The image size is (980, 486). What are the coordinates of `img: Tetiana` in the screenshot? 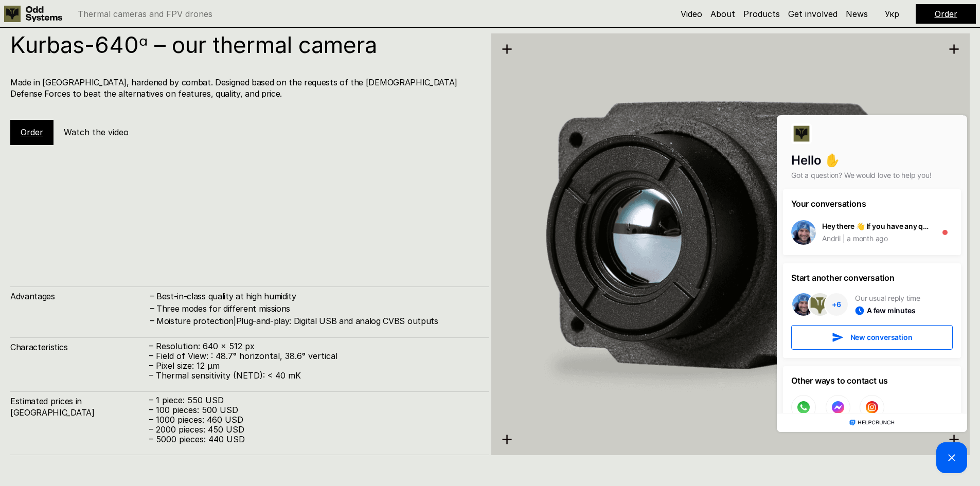 It's located at (46, 192).